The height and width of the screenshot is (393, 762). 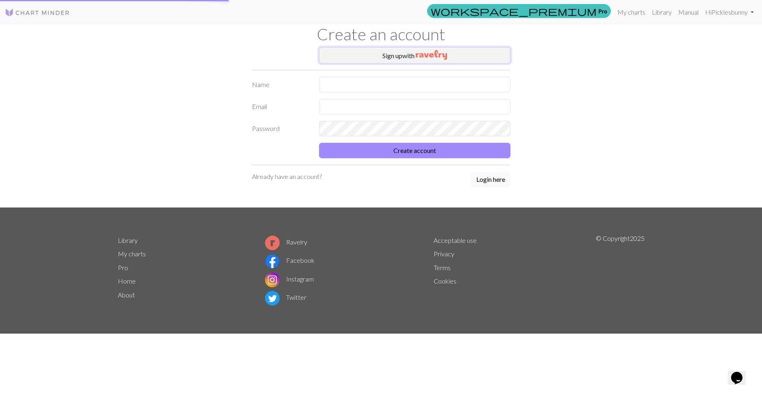 I want to click on img: Twitter logo, so click(x=272, y=298).